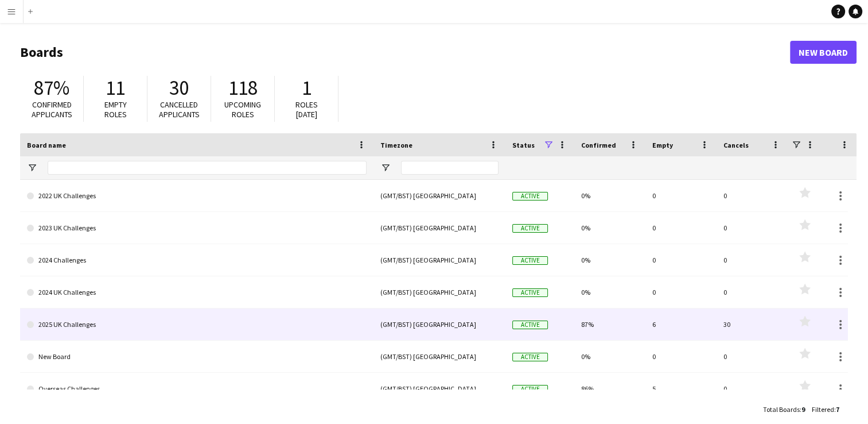 The image size is (868, 424). I want to click on span: 7, so click(838, 409).